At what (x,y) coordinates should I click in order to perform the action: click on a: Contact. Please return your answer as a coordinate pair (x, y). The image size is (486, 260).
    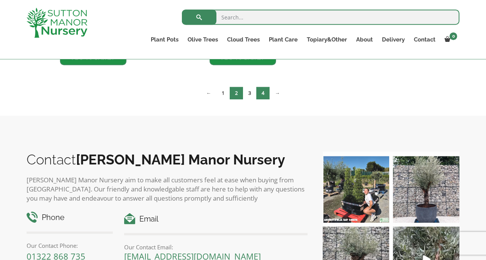
    Looking at the image, I should click on (425, 40).